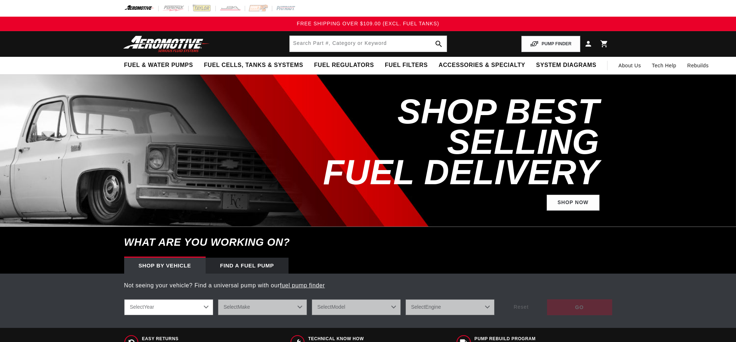 Image resolution: width=736 pixels, height=342 pixels. I want to click on a: fuel pump finder, so click(302, 285).